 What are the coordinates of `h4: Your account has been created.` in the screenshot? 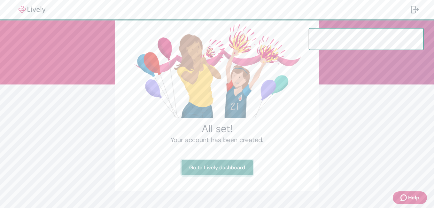 It's located at (217, 140).